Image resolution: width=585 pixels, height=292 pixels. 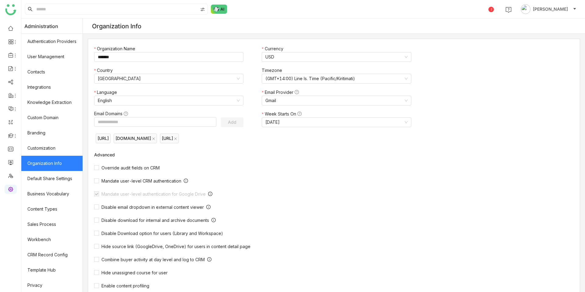 I want to click on label: Email Domains, so click(x=112, y=114).